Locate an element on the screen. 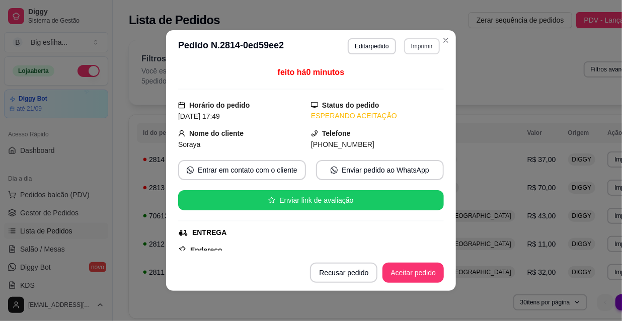 Image resolution: width=622 pixels, height=321 pixels. strong: Endereço is located at coordinates (206, 250).